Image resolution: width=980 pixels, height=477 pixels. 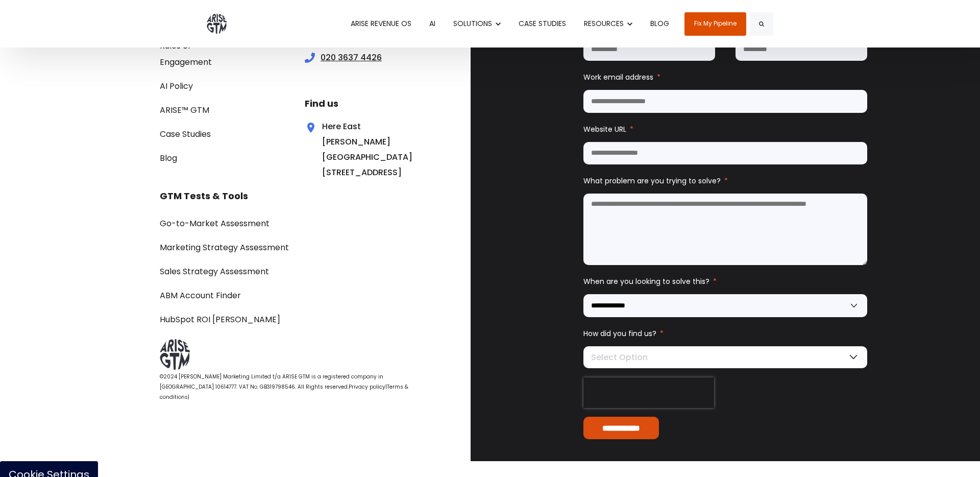 I want to click on a: ABM Account Finder, so click(x=200, y=295).